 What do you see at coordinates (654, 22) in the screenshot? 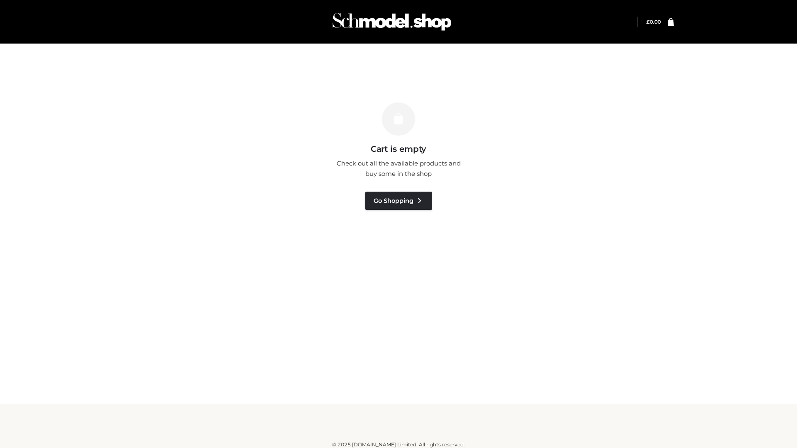
I see `a: £0.00` at bounding box center [654, 22].